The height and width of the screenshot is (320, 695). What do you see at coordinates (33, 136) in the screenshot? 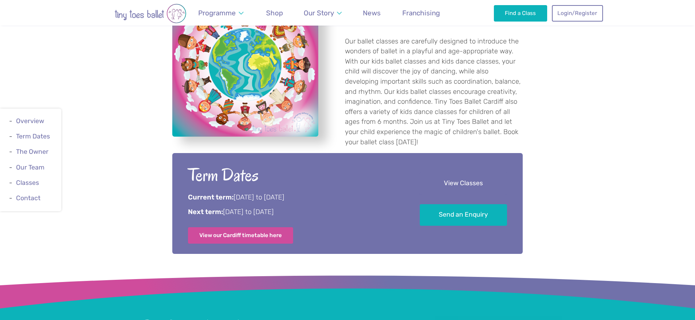
I see `a: Term Dates` at bounding box center [33, 136].